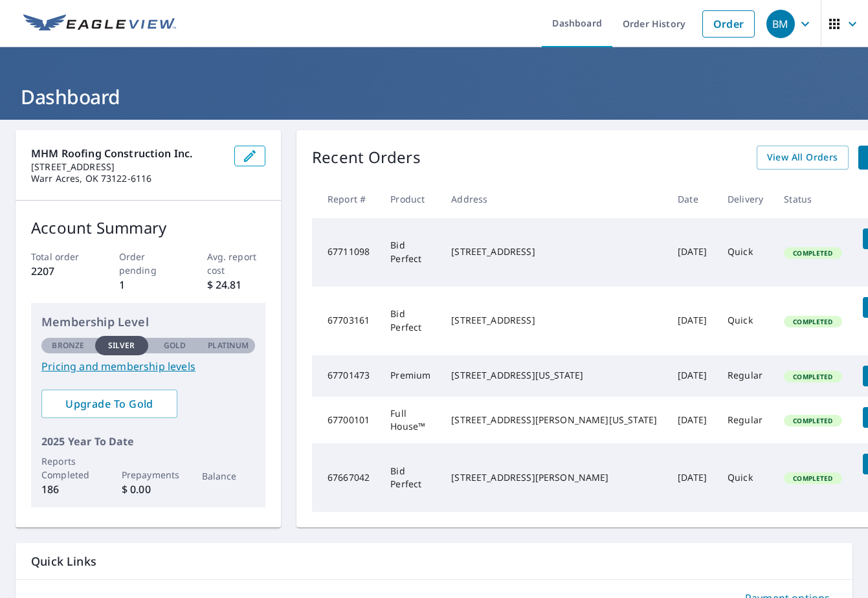 This screenshot has height=598, width=868. Describe the element at coordinates (346, 321) in the screenshot. I see `td: 67703161` at that location.